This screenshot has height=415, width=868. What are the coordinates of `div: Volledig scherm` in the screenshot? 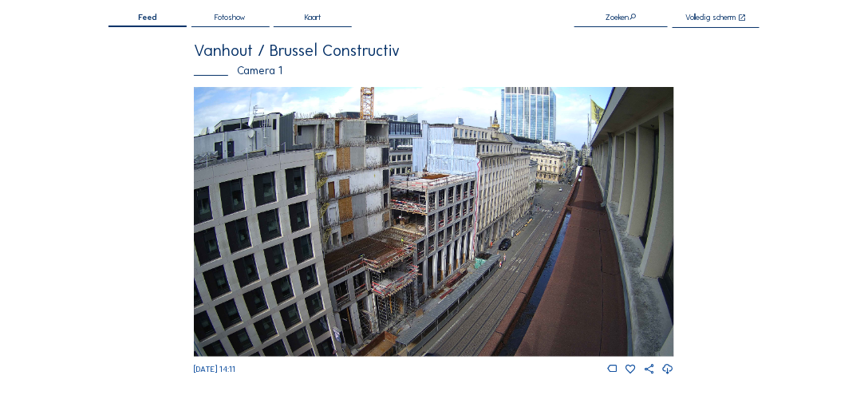 It's located at (711, 17).